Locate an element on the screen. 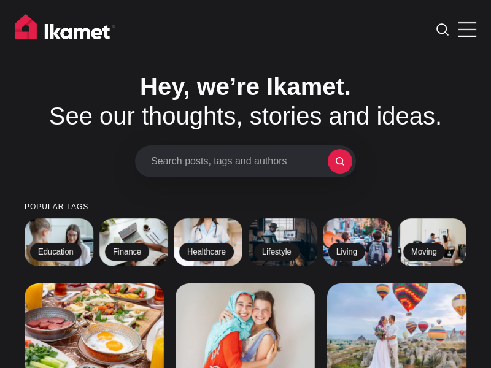 This screenshot has height=368, width=491. h2: Living is located at coordinates (347, 252).